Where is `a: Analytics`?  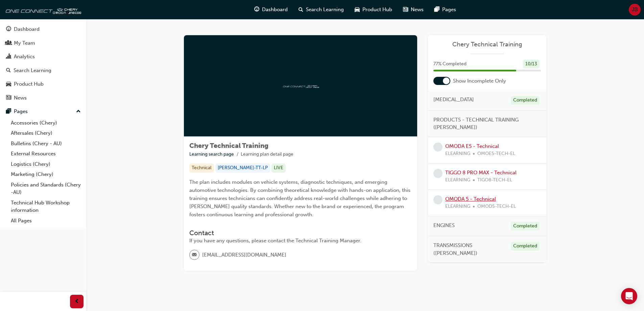 a: Analytics is located at coordinates (43, 57).